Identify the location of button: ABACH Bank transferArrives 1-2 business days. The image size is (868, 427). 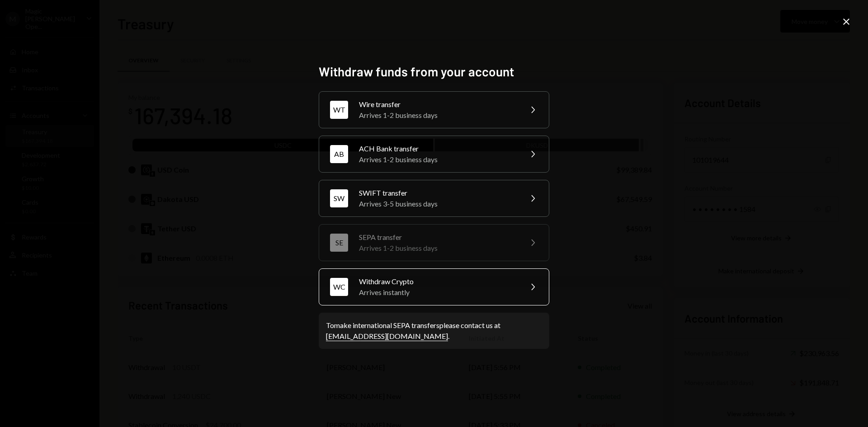
(434, 154).